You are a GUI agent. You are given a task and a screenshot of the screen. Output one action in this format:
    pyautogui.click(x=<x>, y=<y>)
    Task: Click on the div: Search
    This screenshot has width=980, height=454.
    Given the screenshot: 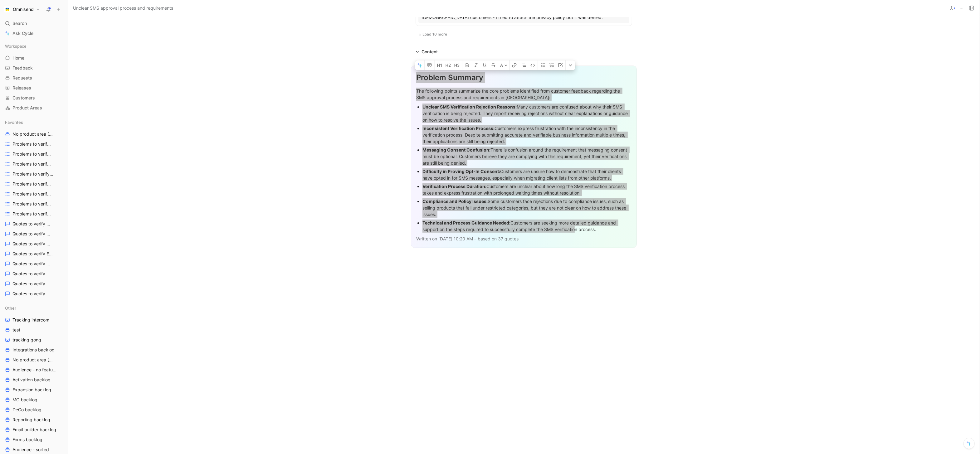 What is the action you would take?
    pyautogui.click(x=34, y=24)
    